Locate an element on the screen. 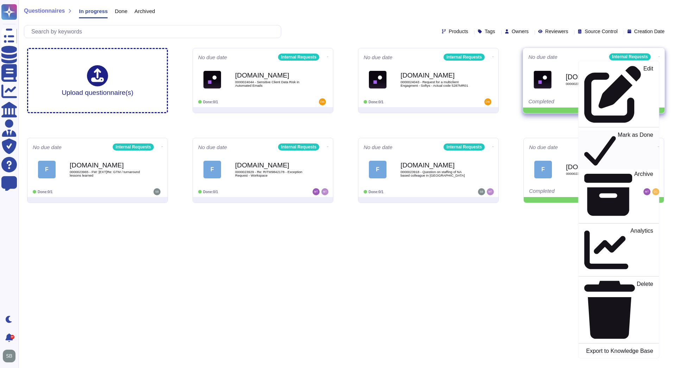 This screenshot has width=673, height=368. span: 0000024043 - Request for a multiclient Engagment - Softys - Actual code 5287MR01 is located at coordinates (436, 83).